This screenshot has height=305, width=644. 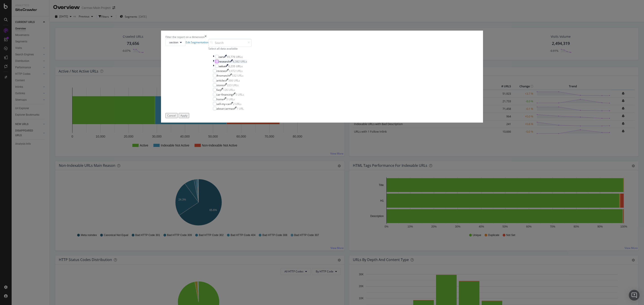 I want to click on div: 532 URLs, so click(x=238, y=76).